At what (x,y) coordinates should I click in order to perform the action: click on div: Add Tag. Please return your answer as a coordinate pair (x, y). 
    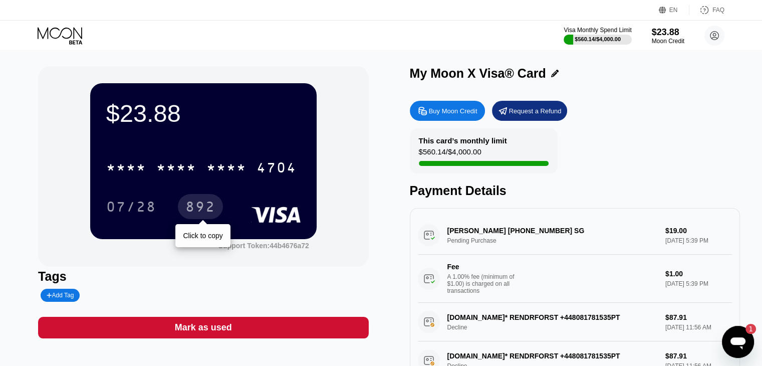
    Looking at the image, I should click on (60, 295).